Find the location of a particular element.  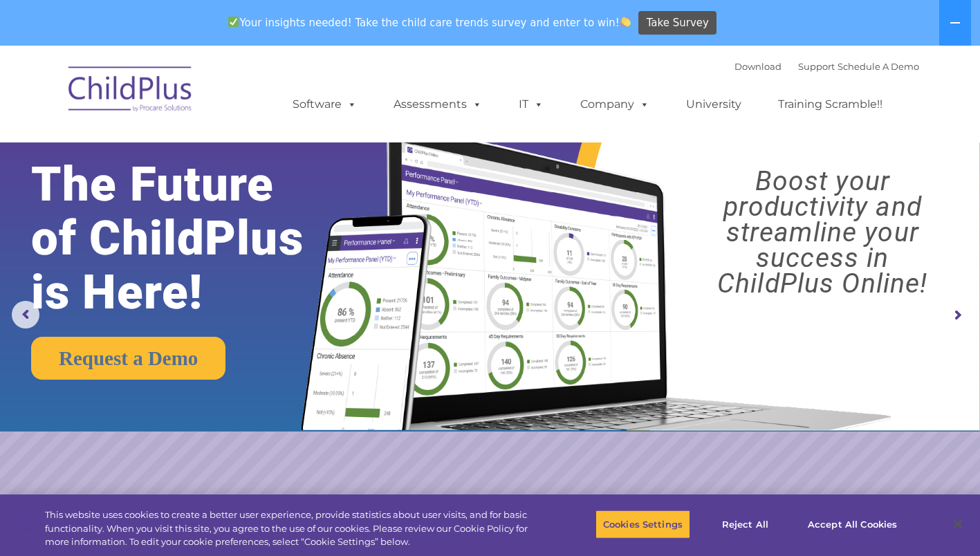

span: Last name is located at coordinates (213, 96).